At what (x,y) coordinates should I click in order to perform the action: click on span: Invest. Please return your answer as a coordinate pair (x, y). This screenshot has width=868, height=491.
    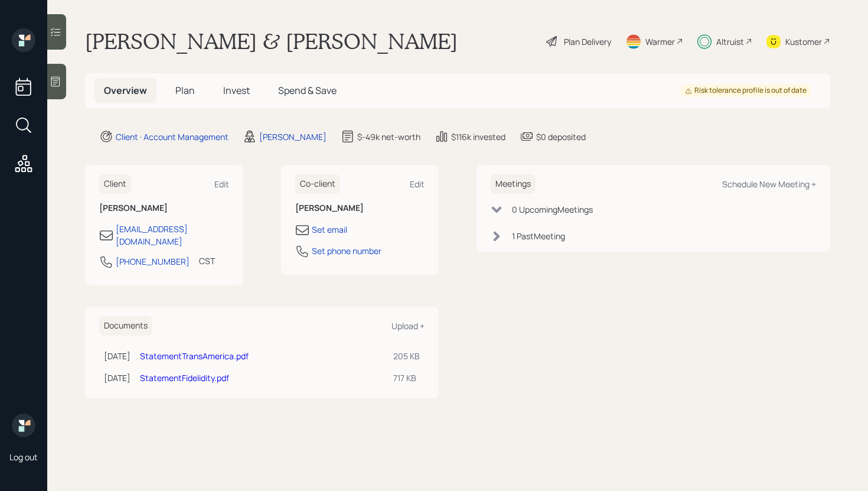
    Looking at the image, I should click on (236, 90).